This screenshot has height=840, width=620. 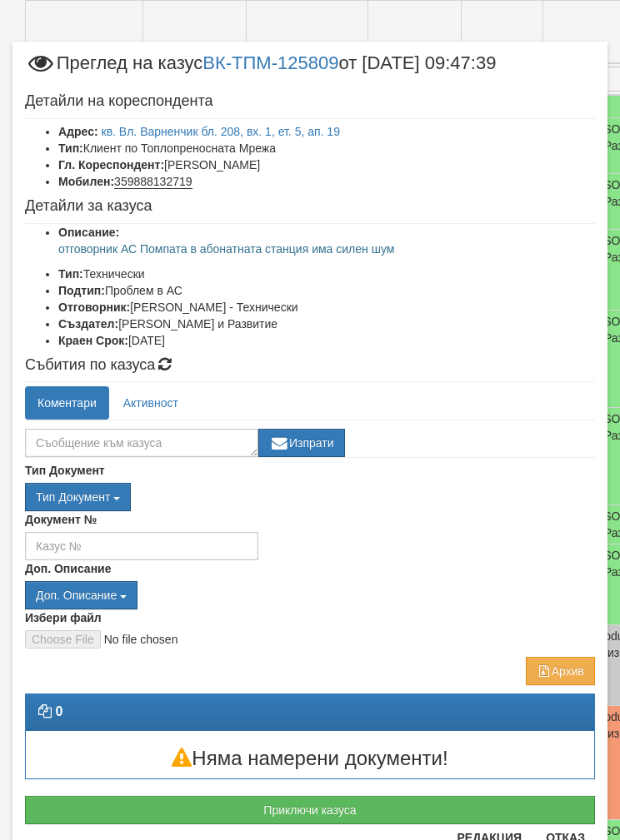 I want to click on strong: 0, so click(x=59, y=711).